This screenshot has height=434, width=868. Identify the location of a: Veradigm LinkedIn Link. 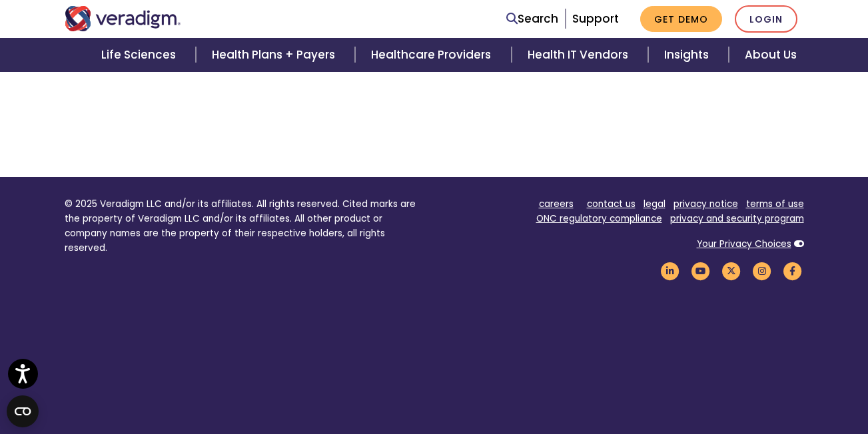
(670, 271).